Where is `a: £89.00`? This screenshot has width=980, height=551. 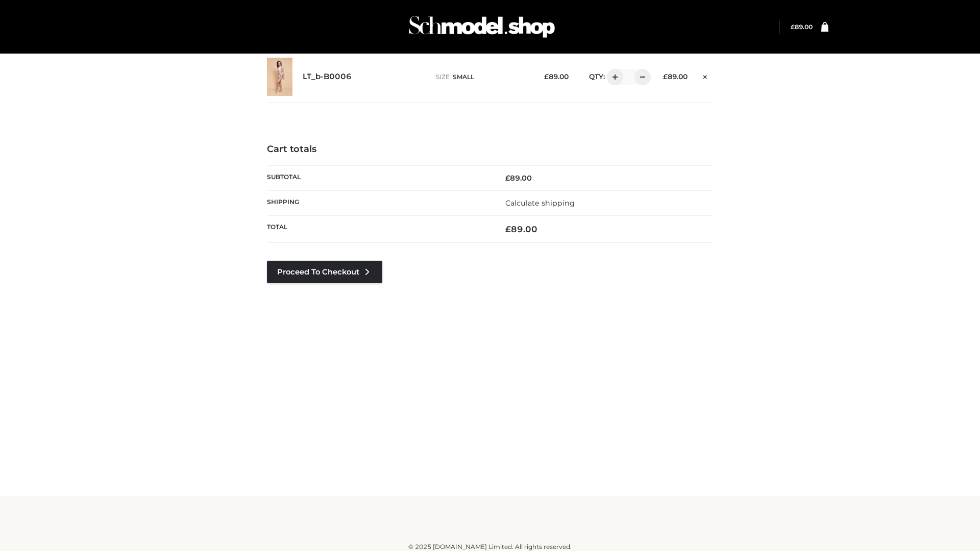
a: £89.00 is located at coordinates (802, 26).